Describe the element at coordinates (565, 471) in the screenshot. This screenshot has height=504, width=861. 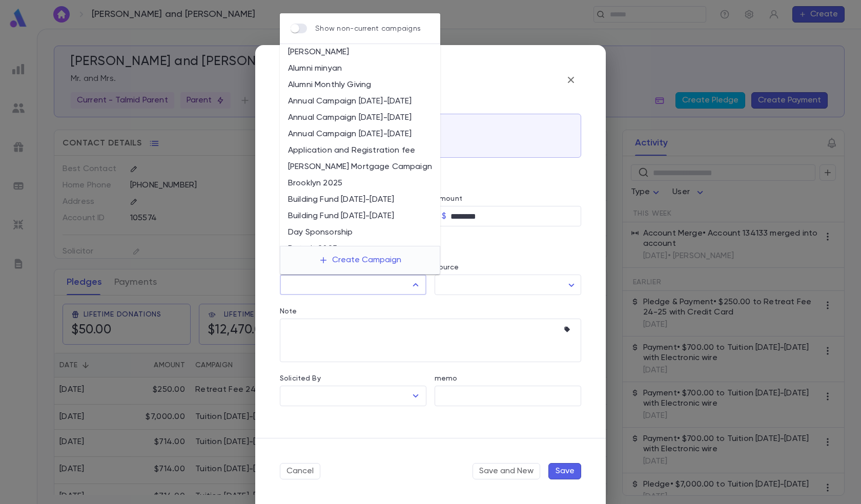
I see `button: Save` at that location.